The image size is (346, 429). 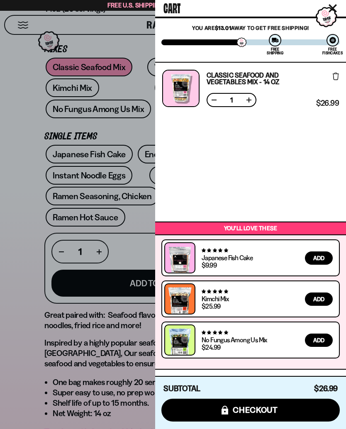 I want to click on span: Free U.S. Shipping on Orders over $40 🍜, so click(x=173, y=5).